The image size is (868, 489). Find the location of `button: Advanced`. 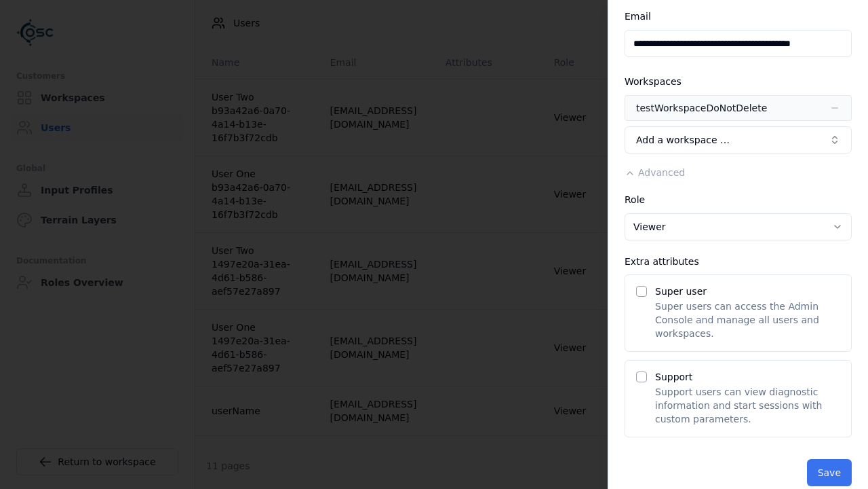

button: Advanced is located at coordinates (654, 173).